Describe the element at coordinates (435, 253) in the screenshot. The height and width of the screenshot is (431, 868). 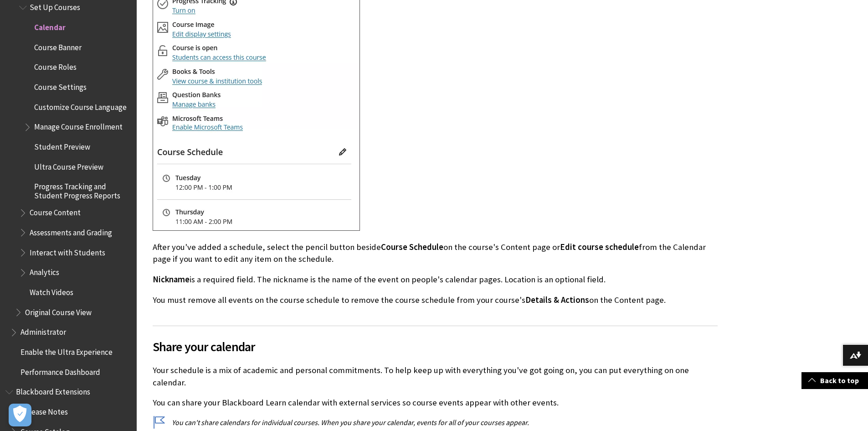
I see `p: After you've added a schedule, select the pencil button beside on the course's Content page or fr...` at that location.